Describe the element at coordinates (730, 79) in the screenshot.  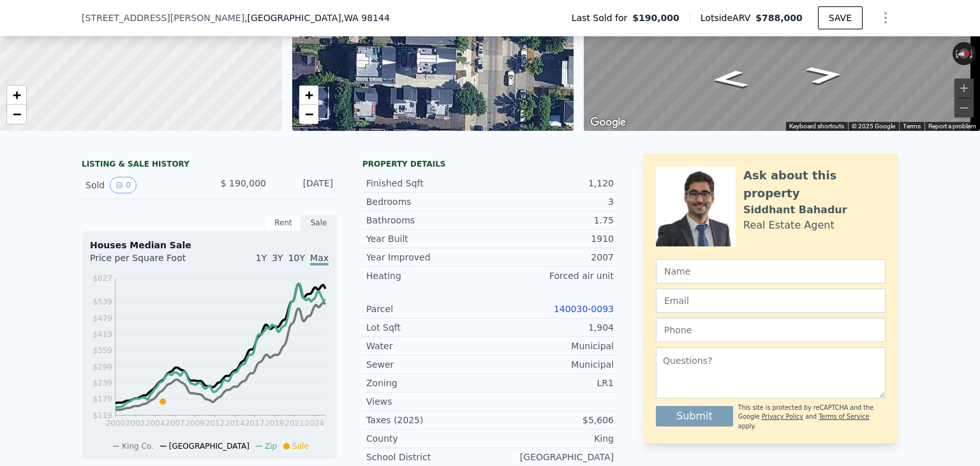
I see `path: Go South, Martin Luther King Jr Way S` at that location.